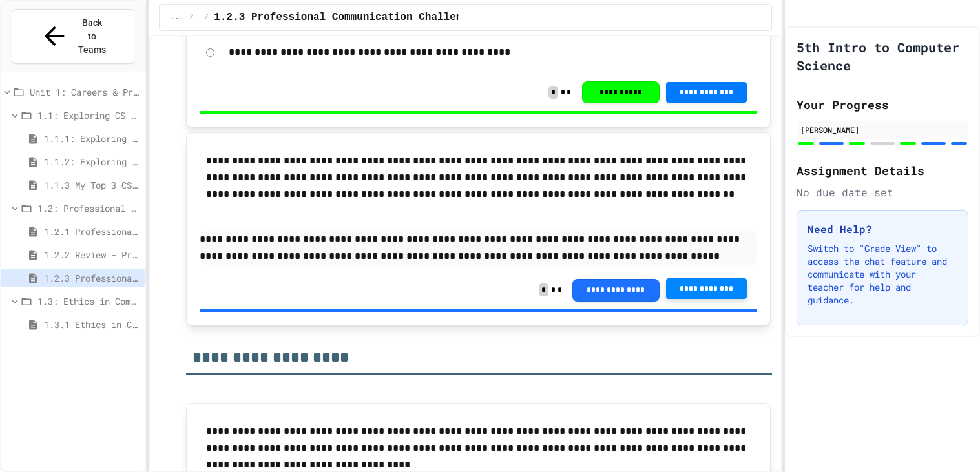  Describe the element at coordinates (882, 170) in the screenshot. I see `h2: Assignment Details` at that location.